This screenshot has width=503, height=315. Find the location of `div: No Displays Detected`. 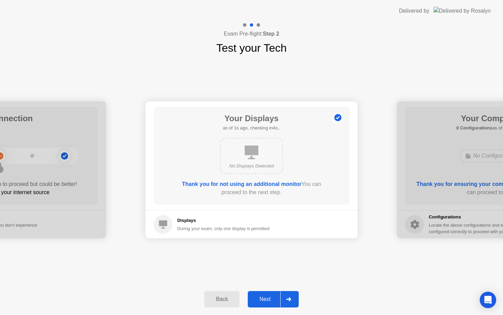

div: No Displays Detected is located at coordinates (251, 166).